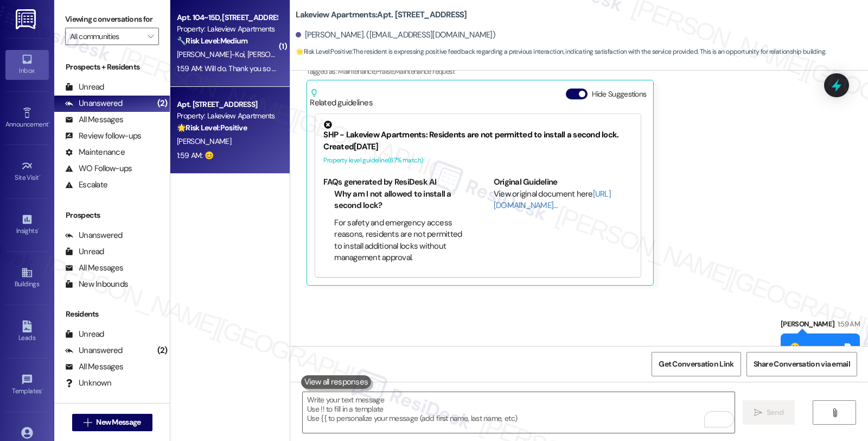 This screenshot has height=441, width=868. I want to click on div: 1:59 AM, so click(847, 324).